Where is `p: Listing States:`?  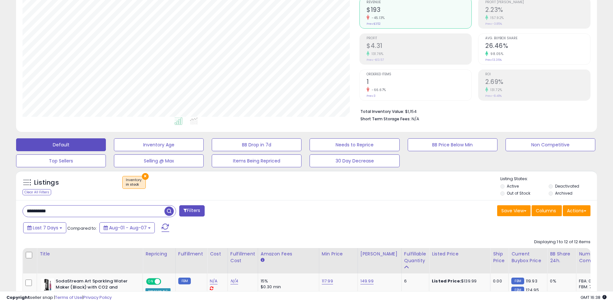 p: Listing States: is located at coordinates (549, 179).